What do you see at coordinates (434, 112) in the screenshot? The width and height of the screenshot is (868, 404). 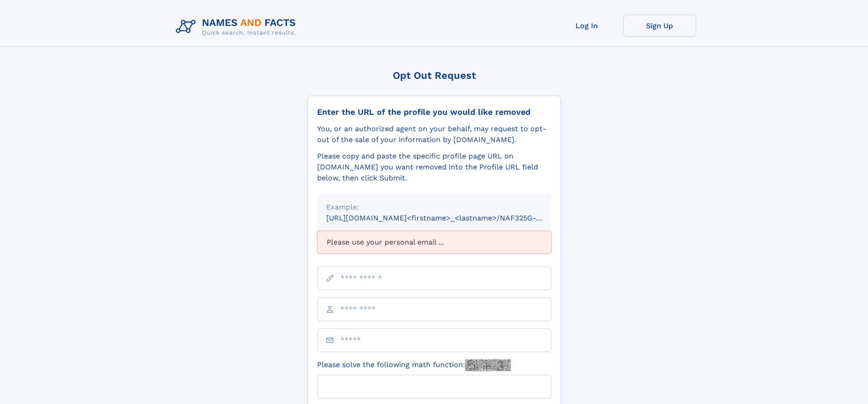 I see `div: Enter the URL of the profile you would like removed` at bounding box center [434, 112].